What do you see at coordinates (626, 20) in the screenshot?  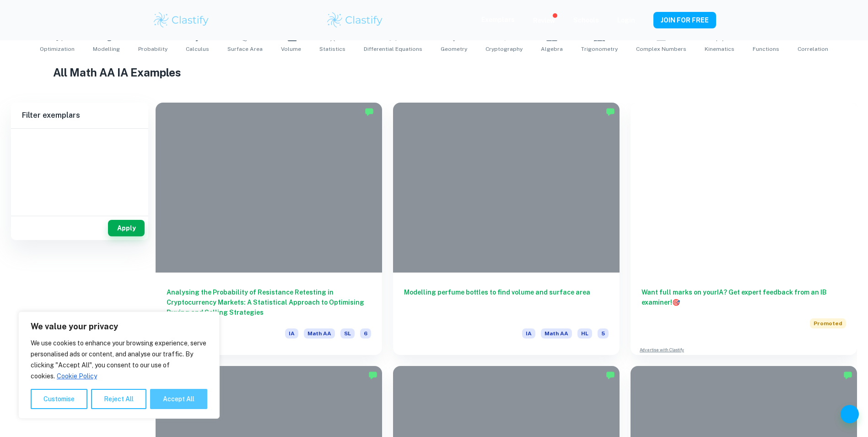 I see `a: Login` at bounding box center [626, 20].